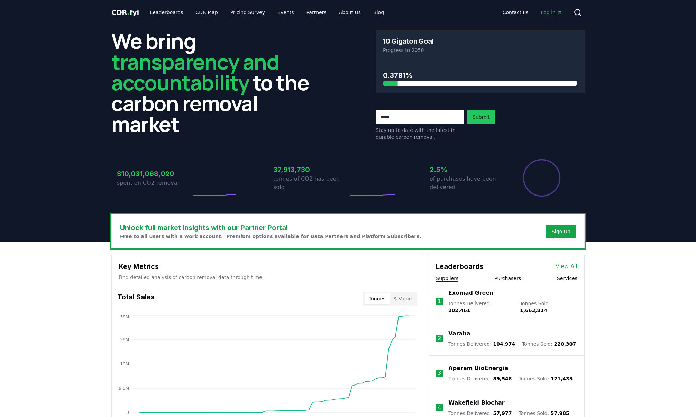 This screenshot has width=696, height=417. I want to click on span: CDR fyi, so click(125, 12).